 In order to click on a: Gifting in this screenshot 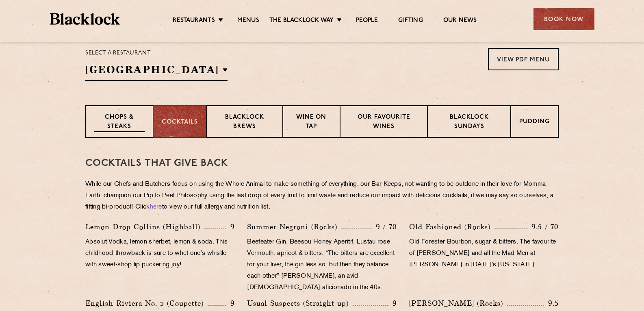, I will do `click(410, 21)`.